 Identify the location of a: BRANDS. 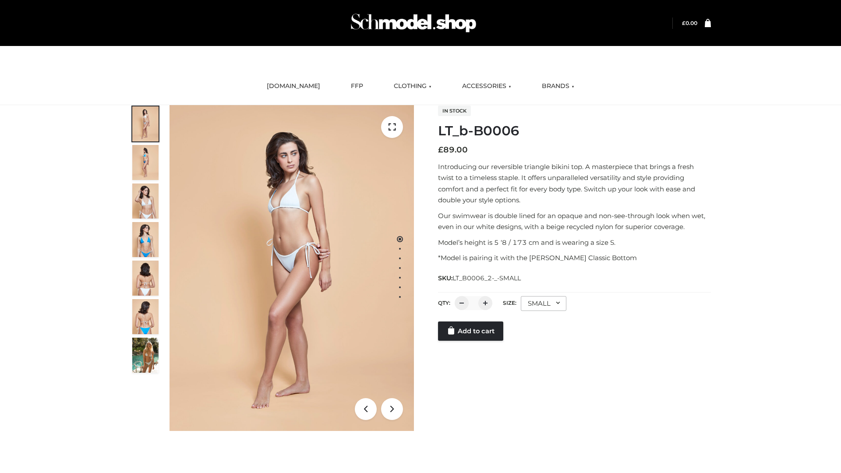
(558, 86).